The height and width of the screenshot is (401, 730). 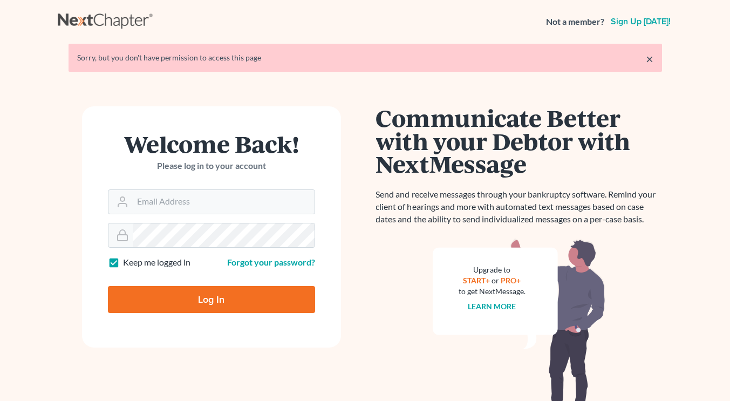 I want to click on h1: Welcome Back!, so click(x=211, y=143).